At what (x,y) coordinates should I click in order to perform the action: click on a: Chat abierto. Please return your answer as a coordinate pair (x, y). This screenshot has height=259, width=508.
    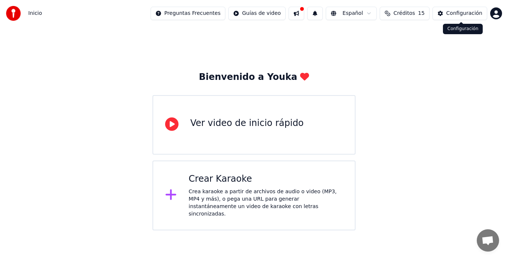
    Looking at the image, I should click on (488, 241).